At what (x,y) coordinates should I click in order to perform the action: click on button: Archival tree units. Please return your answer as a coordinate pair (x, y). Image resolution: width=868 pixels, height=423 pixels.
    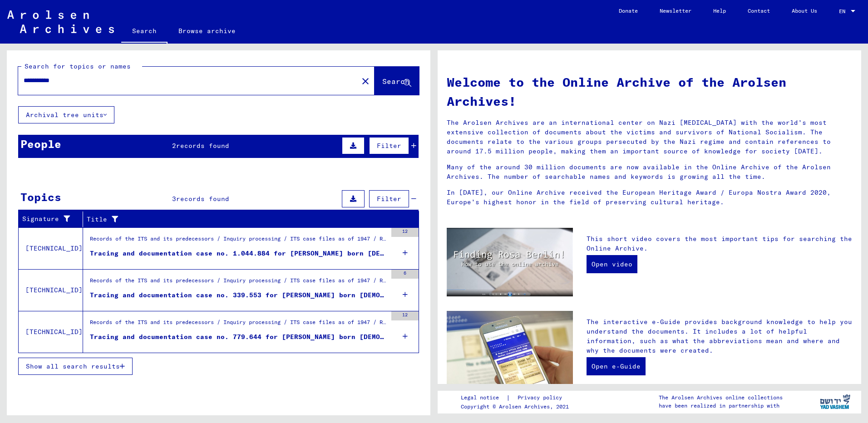
    Looking at the image, I should click on (66, 115).